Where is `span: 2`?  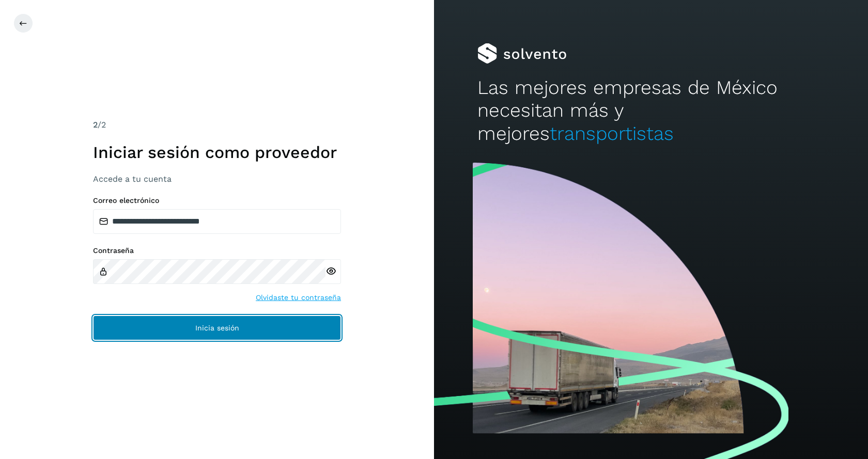 span: 2 is located at coordinates (95, 124).